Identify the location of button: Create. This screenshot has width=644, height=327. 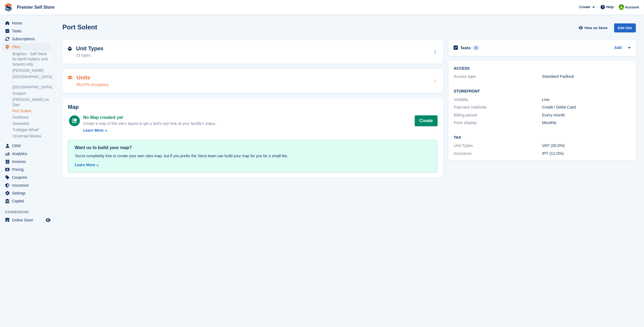
(426, 121).